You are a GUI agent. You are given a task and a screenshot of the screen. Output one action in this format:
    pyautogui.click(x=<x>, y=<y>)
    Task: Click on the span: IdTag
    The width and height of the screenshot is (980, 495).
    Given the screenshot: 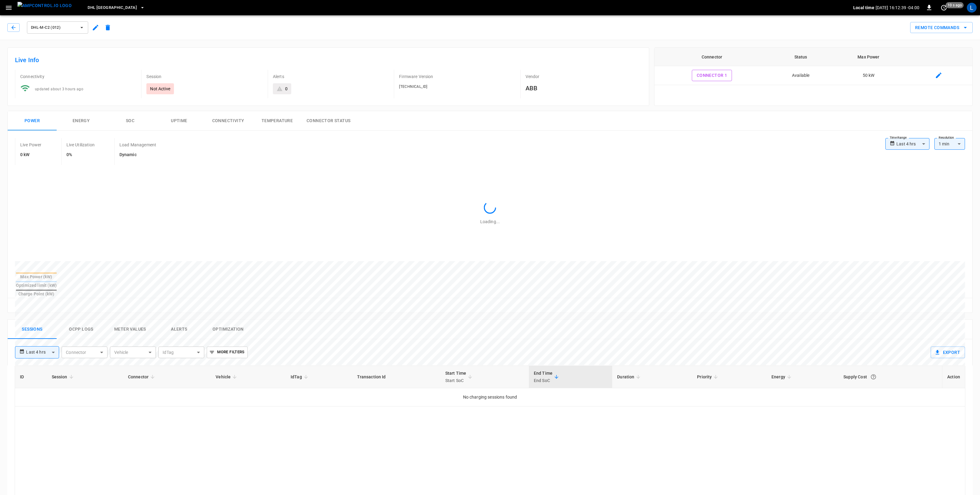 What is the action you would take?
    pyautogui.click(x=300, y=377)
    